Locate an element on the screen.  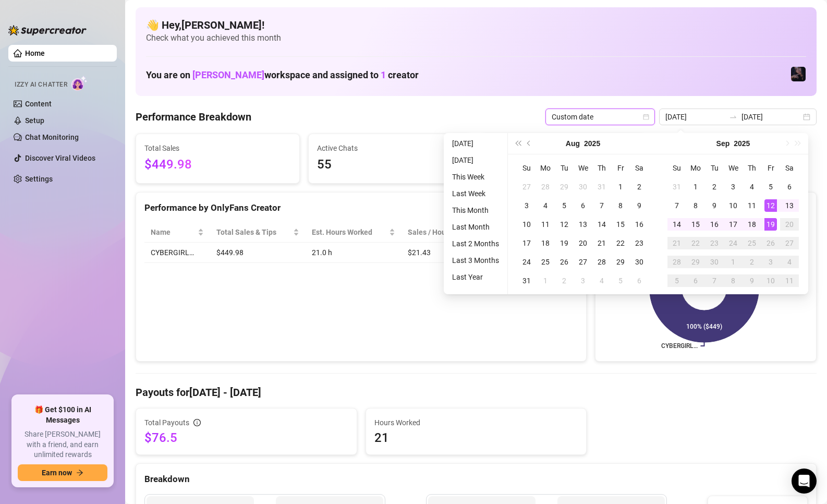
th: Sa is located at coordinates (789, 168).